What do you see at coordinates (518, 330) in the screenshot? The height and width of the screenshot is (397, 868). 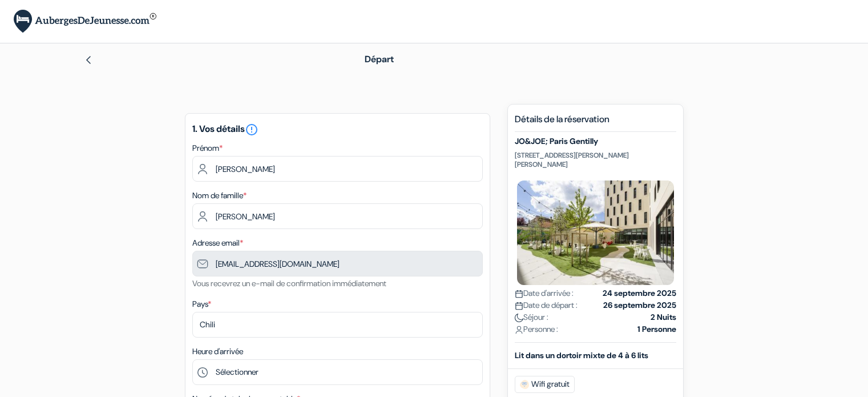 I see `img: user_icon.svg` at bounding box center [518, 330].